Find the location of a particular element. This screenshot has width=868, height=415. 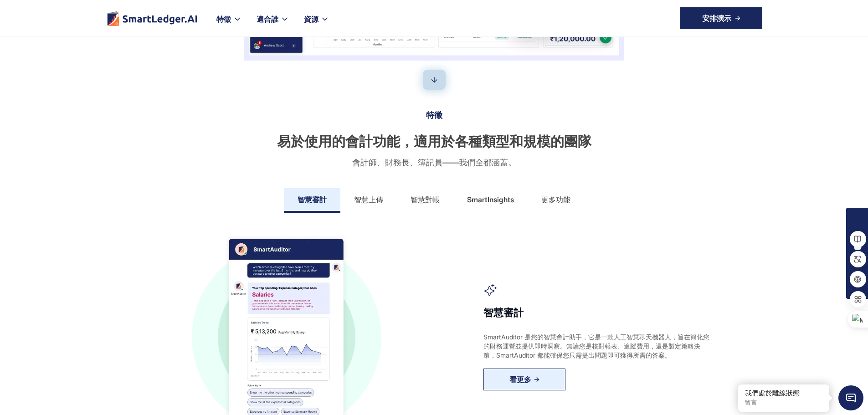

font: 留言 is located at coordinates (751, 403).